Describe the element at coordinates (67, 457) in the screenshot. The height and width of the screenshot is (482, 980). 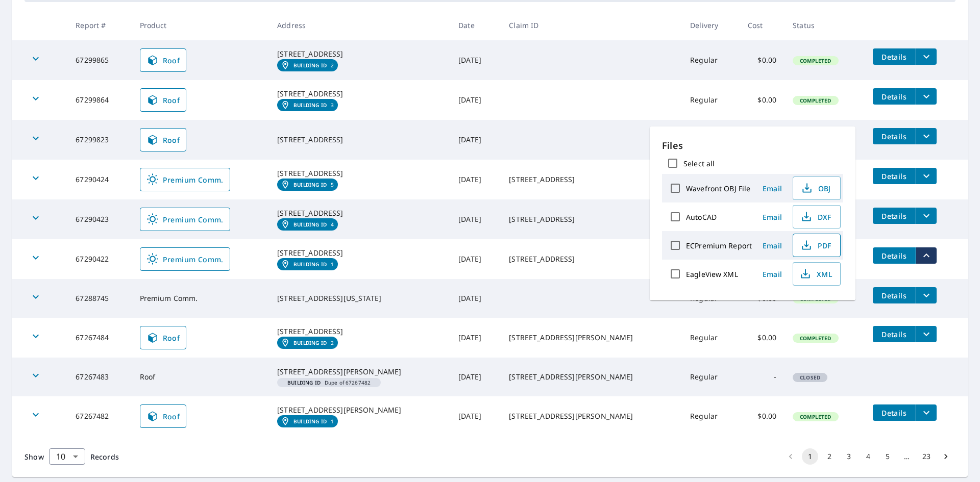
I see `div: 10` at that location.